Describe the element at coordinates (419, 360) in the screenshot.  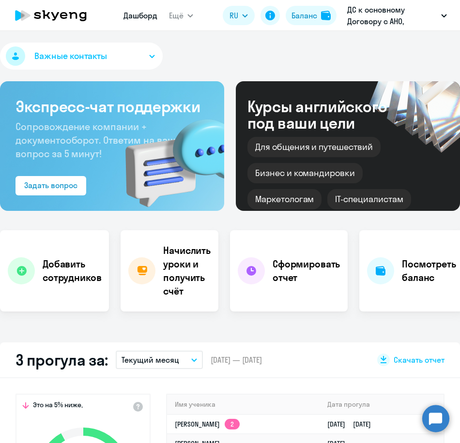
I see `span: Скачать отчет` at that location.